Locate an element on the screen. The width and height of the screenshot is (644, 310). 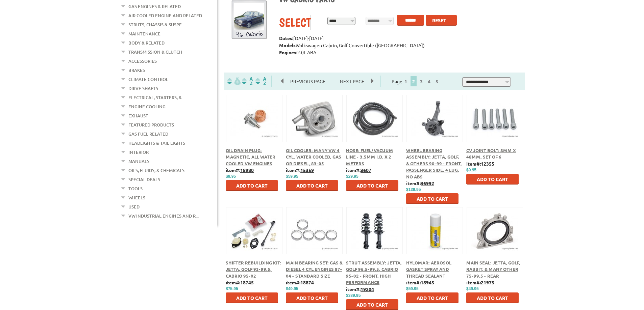
a: Wheel Bearing Assembly: Jetta, Golf, & Others 90-99 - Front, Passenger Side, 4 lug, No ABS is located at coordinates (434, 163).